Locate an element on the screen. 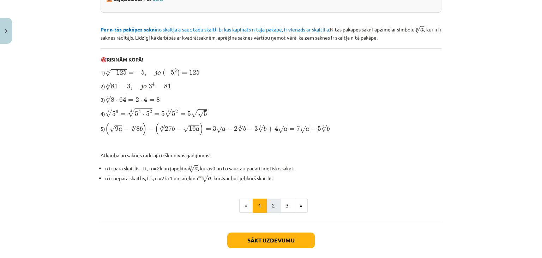 The height and width of the screenshot is (258, 542). nav: Page navigation example is located at coordinates (271, 206).